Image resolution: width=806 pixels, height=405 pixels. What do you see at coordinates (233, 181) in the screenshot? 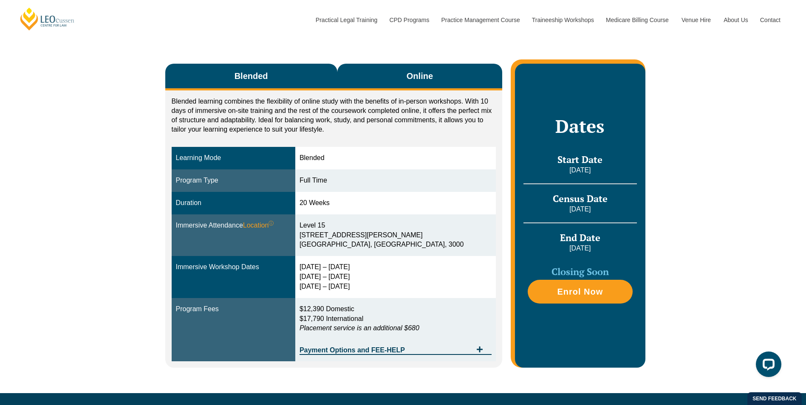
I see `div: Program Type` at bounding box center [233, 181].